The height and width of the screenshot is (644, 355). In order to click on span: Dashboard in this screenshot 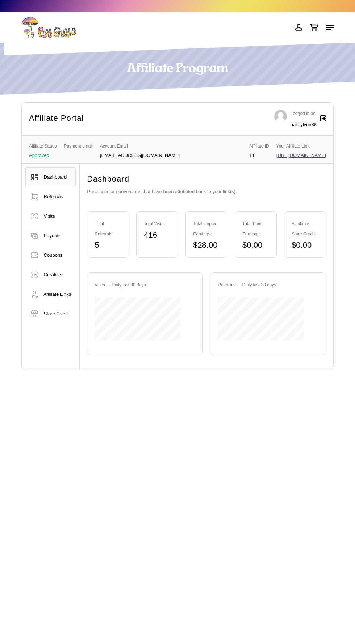, I will do `click(55, 177)`.